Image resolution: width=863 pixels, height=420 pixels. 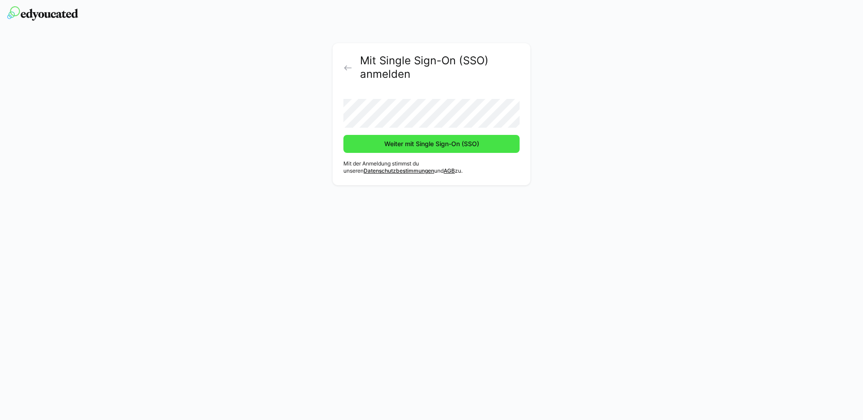 I want to click on a: Datenschutzbestimmungen, so click(x=399, y=170).